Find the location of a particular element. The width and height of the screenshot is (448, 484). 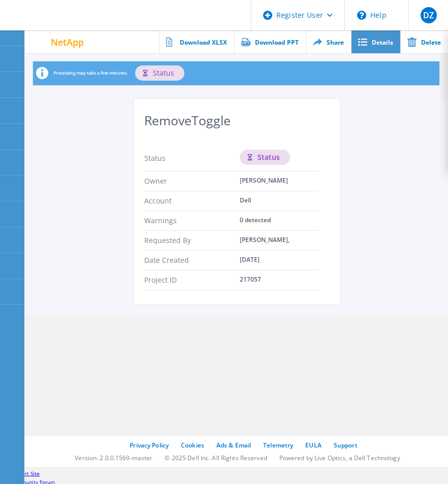

a: Ads & Email is located at coordinates (234, 445).